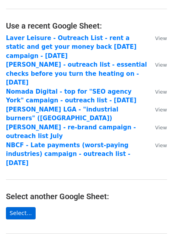 The width and height of the screenshot is (173, 246). What do you see at coordinates (87, 196) in the screenshot?
I see `h4: Select another Google Sheet:` at bounding box center [87, 196].